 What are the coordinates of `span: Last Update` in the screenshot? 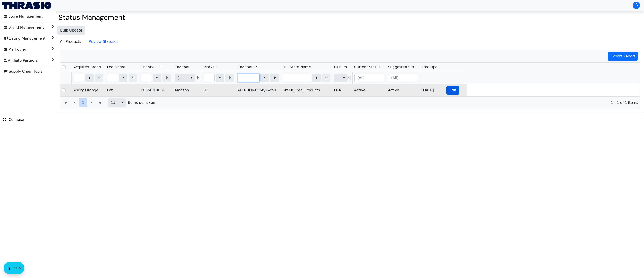 It's located at (433, 67).